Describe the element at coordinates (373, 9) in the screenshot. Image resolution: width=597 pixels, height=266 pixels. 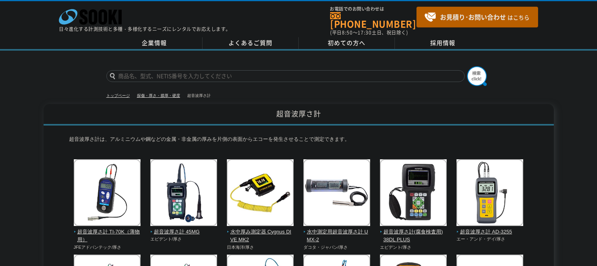
I see `span: お電話でのお問い合わせは` at that location.